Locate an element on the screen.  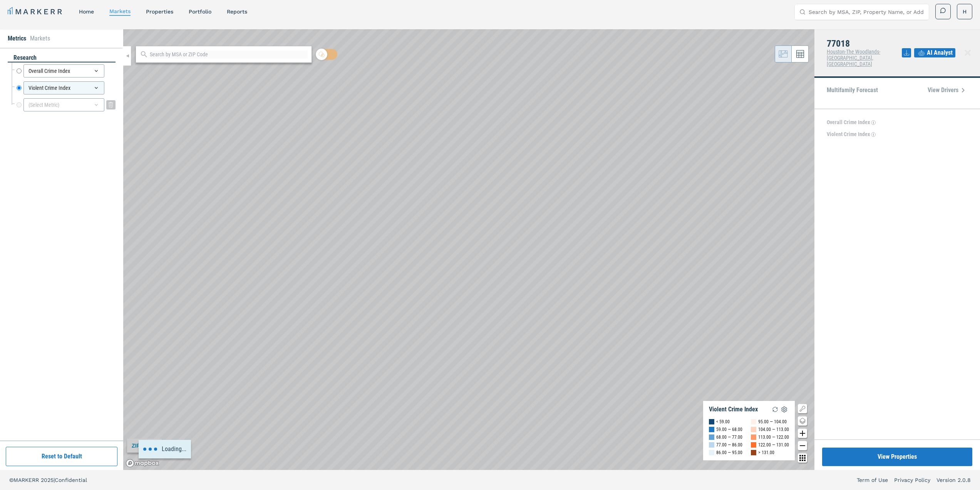
button: H is located at coordinates (965, 11).